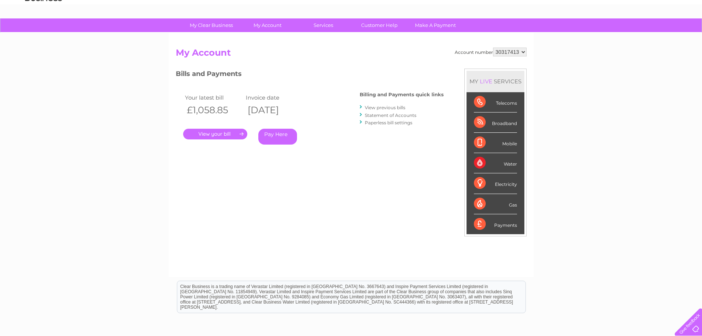 The height and width of the screenshot is (336, 702). I want to click on div: Telecoms, so click(495, 102).